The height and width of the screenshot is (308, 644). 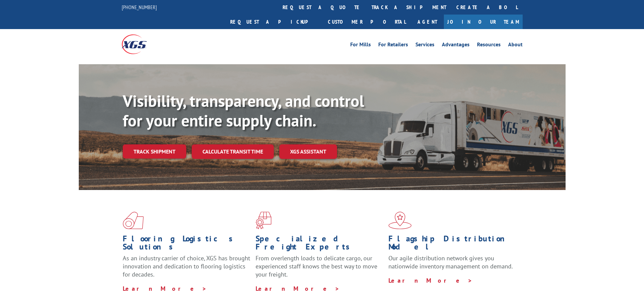 I want to click on span: As an industry carrier of choice, XGS has brought innovation and dedication to flooring logistics..., so click(x=186, y=266).